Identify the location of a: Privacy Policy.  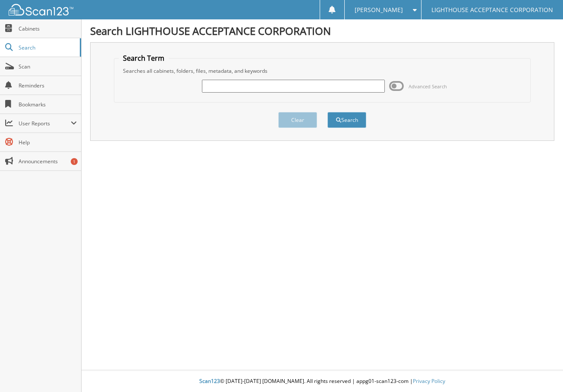
(429, 381).